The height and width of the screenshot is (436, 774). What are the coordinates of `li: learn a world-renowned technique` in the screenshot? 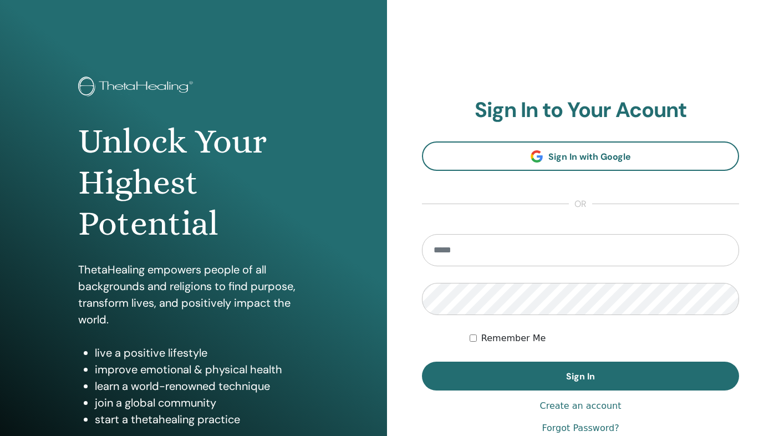 It's located at (201, 386).